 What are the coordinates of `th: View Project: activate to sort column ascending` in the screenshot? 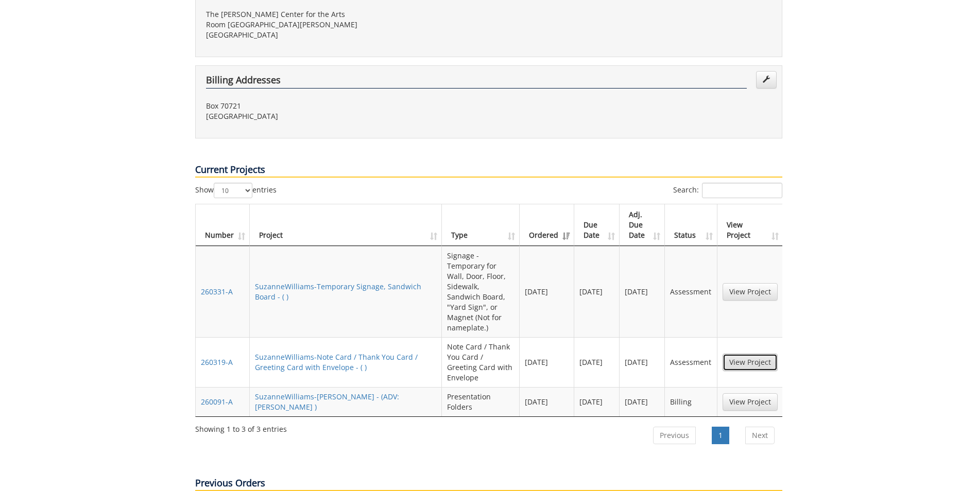 It's located at (750, 225).